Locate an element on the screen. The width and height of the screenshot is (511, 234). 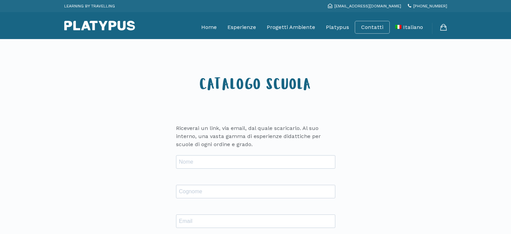
a: Italiano is located at coordinates (409, 27).